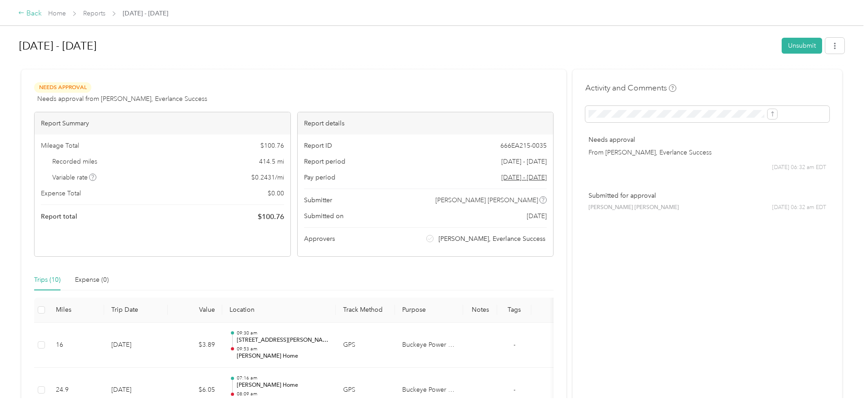  Describe the element at coordinates (279, 310) in the screenshot. I see `th: Location` at that location.